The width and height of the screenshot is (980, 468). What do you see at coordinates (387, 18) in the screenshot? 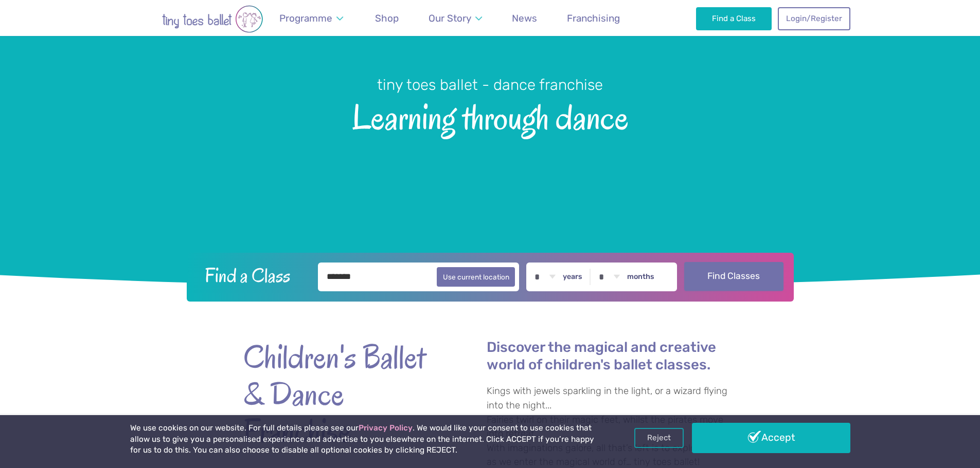
I see `span: Shop` at bounding box center [387, 18].